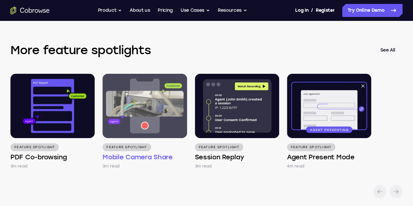 Image resolution: width=413 pixels, height=206 pixels. I want to click on h4: Session Replay, so click(219, 157).